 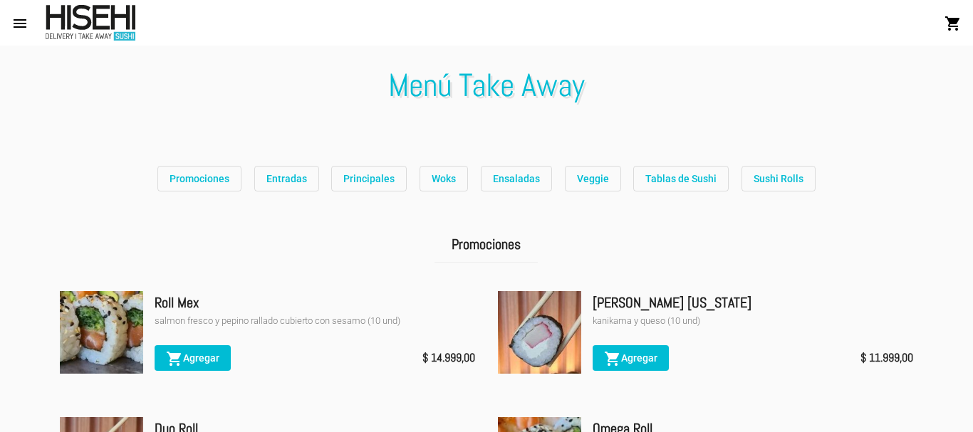 What do you see at coordinates (886, 358) in the screenshot?
I see `span: $ 11.999,00` at bounding box center [886, 358].